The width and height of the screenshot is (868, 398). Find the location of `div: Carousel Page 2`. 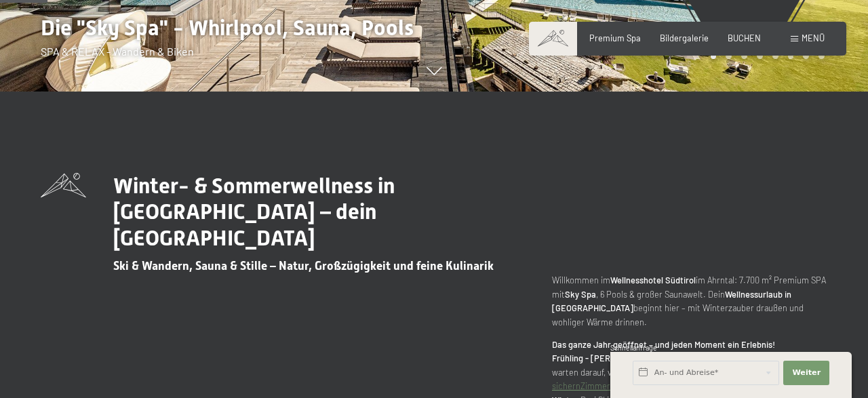

div: Carousel Page 2 is located at coordinates (728, 55).